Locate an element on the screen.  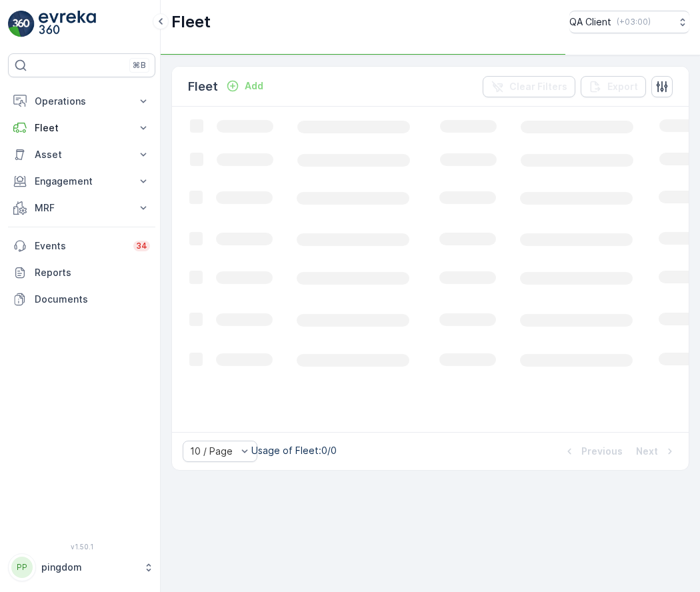
p: Reports is located at coordinates (92, 272).